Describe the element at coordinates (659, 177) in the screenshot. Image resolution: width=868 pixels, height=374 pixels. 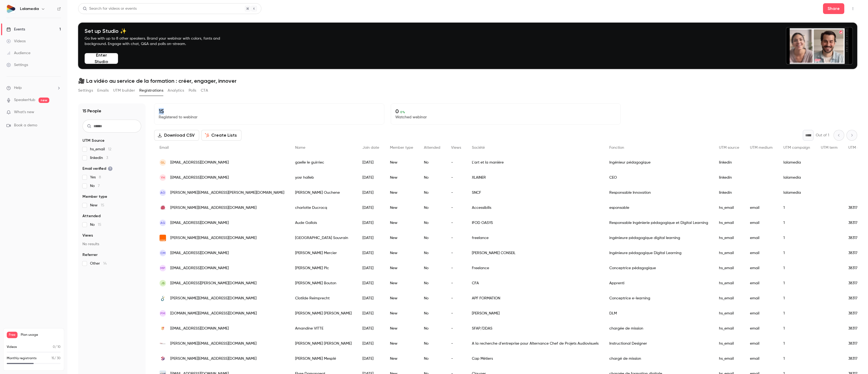
I see `div: CEO` at that location.